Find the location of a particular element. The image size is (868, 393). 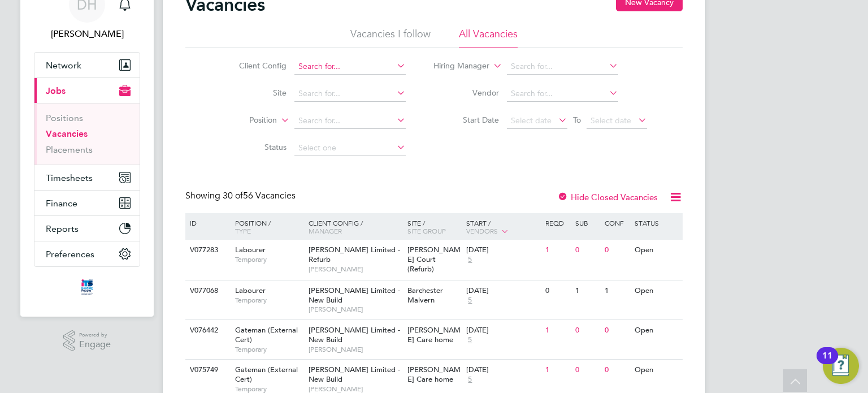

span: Powered by is located at coordinates (95, 335).